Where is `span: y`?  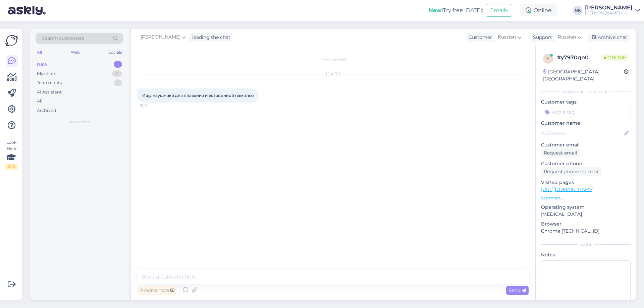 span: y is located at coordinates (548, 58).